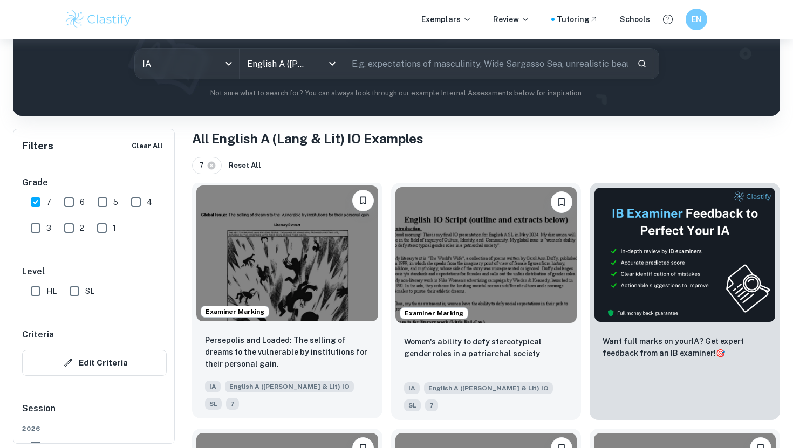  I want to click on h1: All English A (Lang & Lit) IO Examples, so click(486, 139).